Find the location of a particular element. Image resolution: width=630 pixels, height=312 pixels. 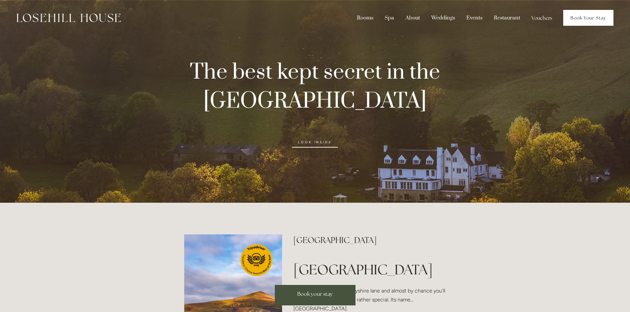

div: Rooms is located at coordinates (365, 18).